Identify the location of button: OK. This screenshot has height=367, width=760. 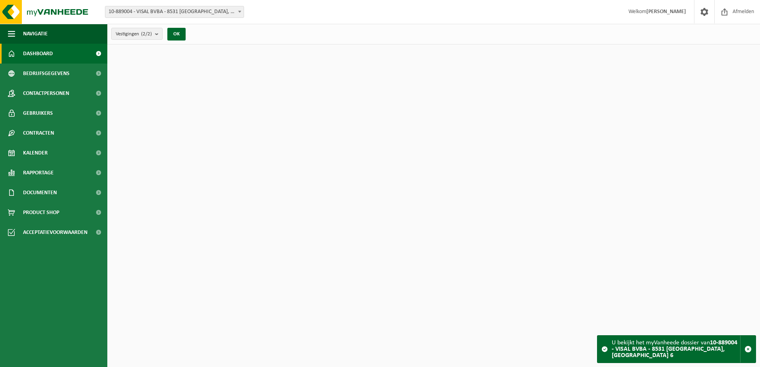
(176, 34).